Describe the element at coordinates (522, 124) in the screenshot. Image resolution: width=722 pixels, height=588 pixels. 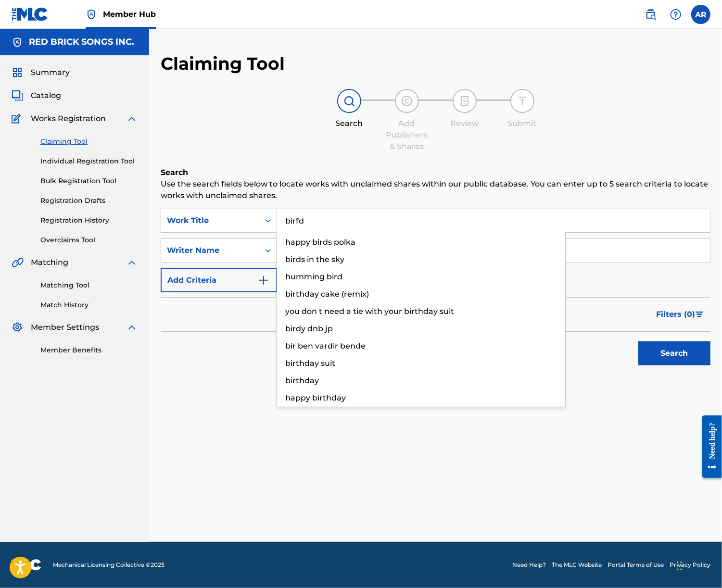
I see `div: Submit` at that location.